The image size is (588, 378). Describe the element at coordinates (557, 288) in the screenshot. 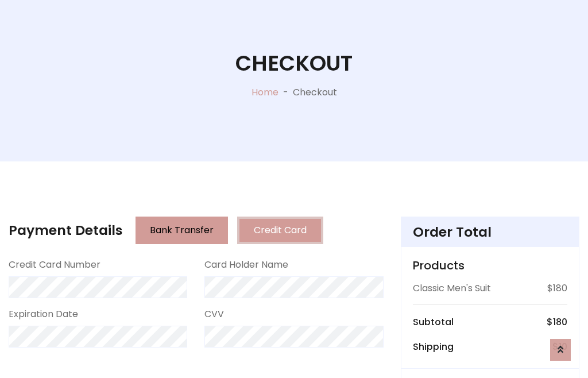

I see `p: $180` at that location.